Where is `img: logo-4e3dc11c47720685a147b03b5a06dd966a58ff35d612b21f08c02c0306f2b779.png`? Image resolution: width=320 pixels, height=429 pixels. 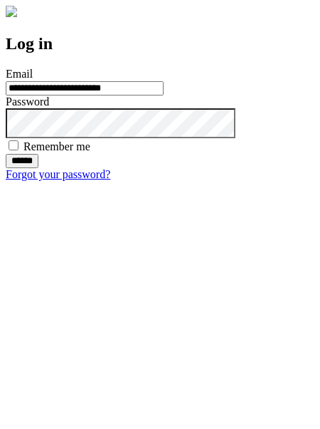 img: logo-4e3dc11c47720685a147b03b5a06dd966a58ff35d612b21f08c02c0306f2b779.png is located at coordinates (11, 11).